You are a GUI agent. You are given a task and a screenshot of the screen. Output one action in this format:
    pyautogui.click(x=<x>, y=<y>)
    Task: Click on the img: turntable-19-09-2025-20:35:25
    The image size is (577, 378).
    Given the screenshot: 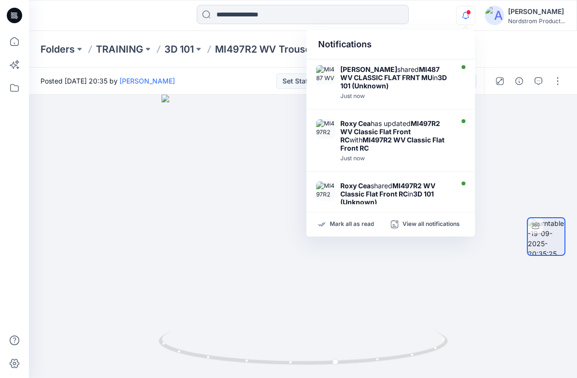 What is the action you would take?
    pyautogui.click(x=547, y=236)
    